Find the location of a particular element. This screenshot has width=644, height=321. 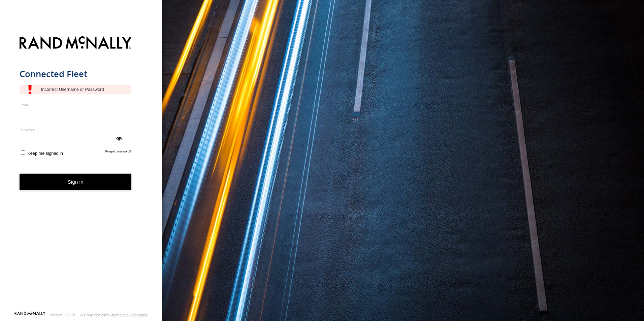

div: Version: 305.01 is located at coordinates (63, 315).